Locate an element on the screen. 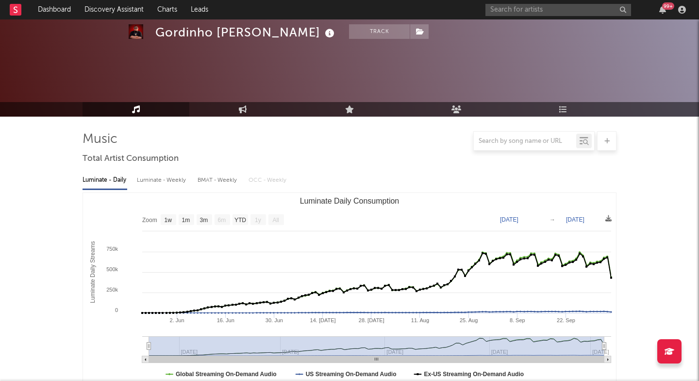 Image resolution: width=699 pixels, height=381 pixels. text: 25. Aug is located at coordinates (469, 320).